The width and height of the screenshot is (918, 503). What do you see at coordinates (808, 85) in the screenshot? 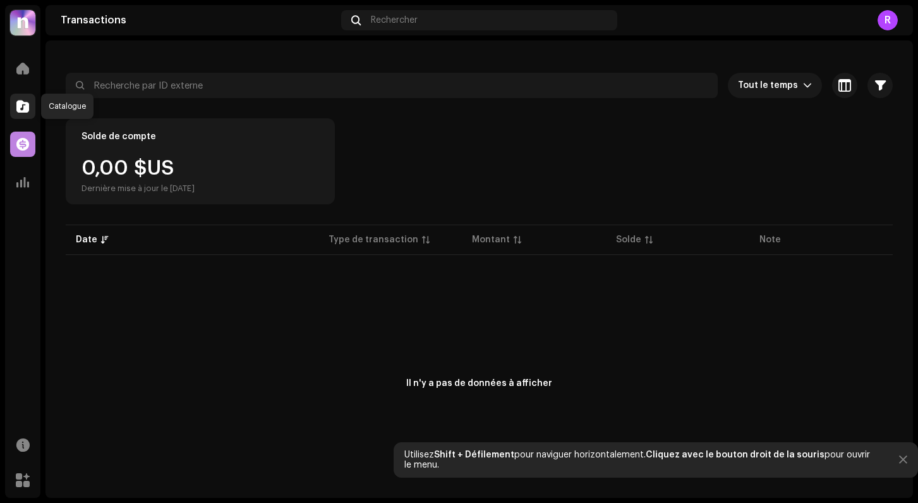
I see `div: dropdown trigger` at bounding box center [808, 85].